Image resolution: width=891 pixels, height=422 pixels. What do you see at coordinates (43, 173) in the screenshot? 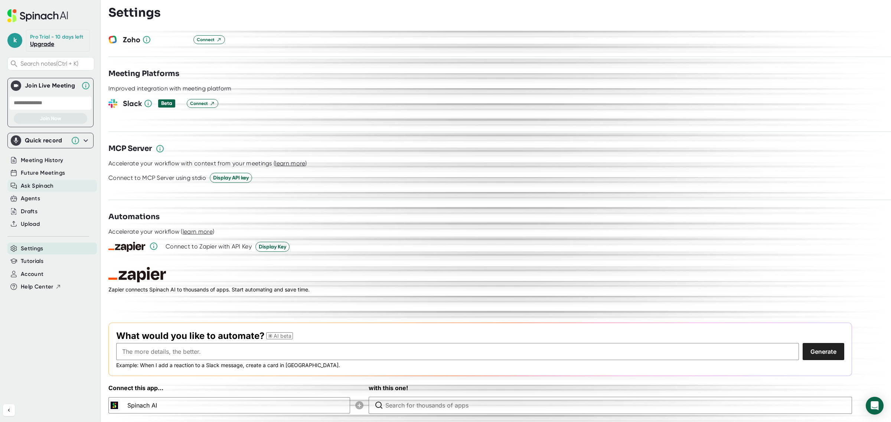
I see `button: Future Meetings` at bounding box center [43, 173].